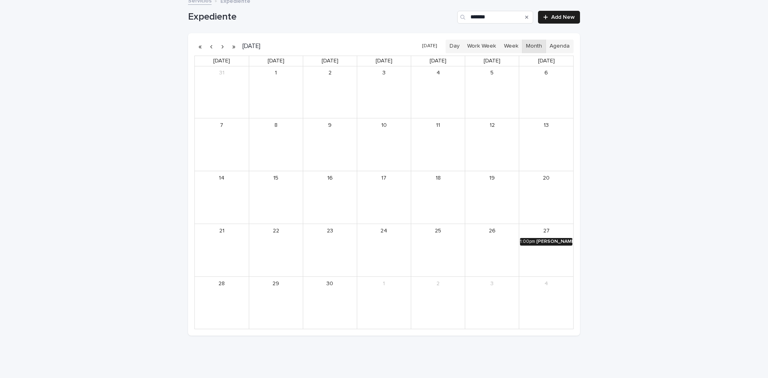  Describe the element at coordinates (455, 46) in the screenshot. I see `button: Day` at that location.